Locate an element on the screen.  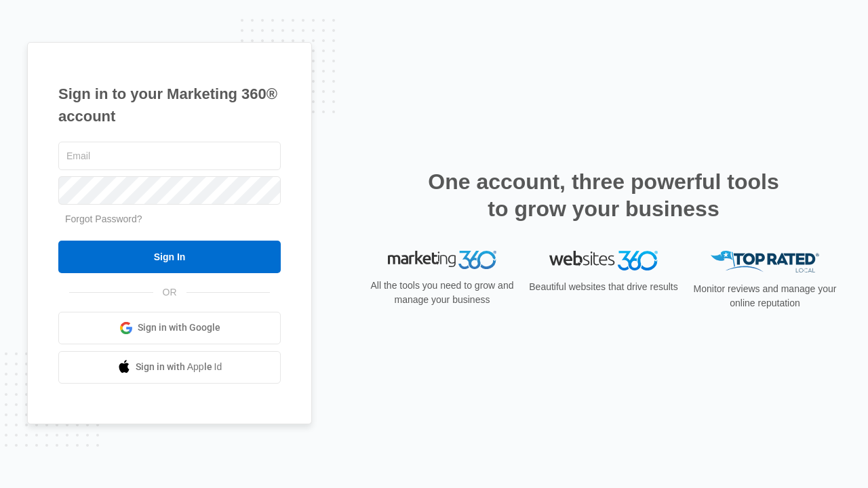
span: Sign in with Google is located at coordinates (179, 328).